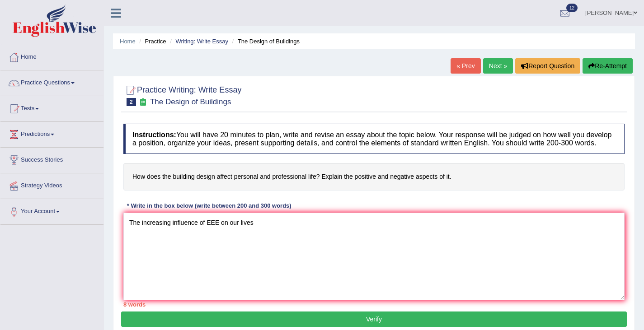  Describe the element at coordinates (52, 210) in the screenshot. I see `a: Your Account` at that location.